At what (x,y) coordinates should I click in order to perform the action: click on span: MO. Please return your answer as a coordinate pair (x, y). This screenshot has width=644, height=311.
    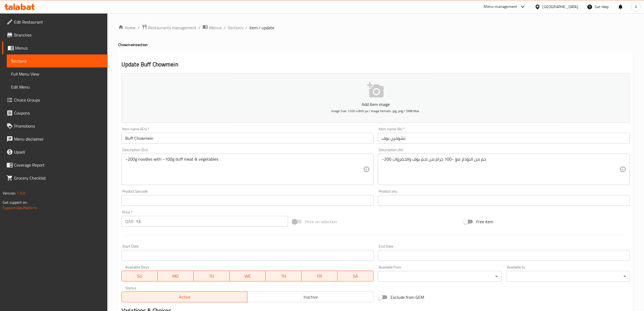
    Looking at the image, I should click on (175, 276).